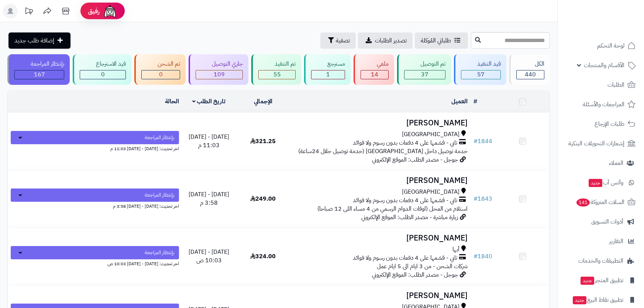  I want to click on div: تم التوصيل, so click(425, 63).